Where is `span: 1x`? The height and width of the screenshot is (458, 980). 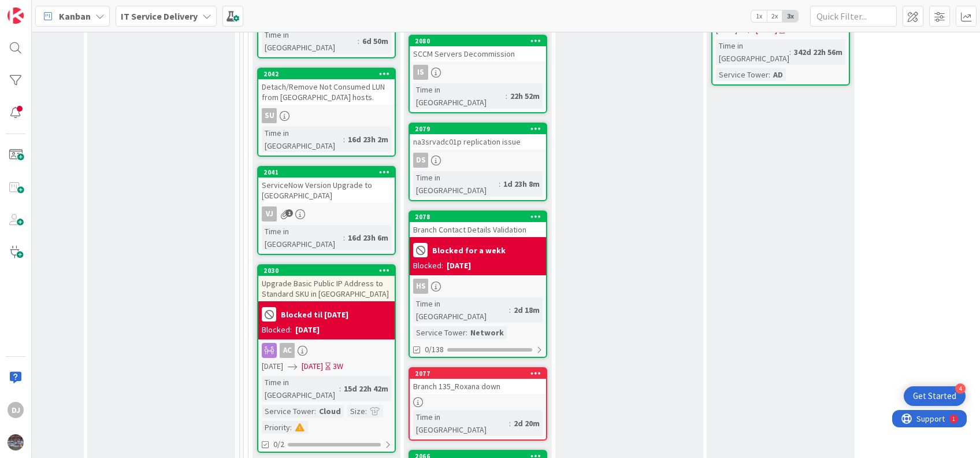
span: 1x is located at coordinates (759, 16).